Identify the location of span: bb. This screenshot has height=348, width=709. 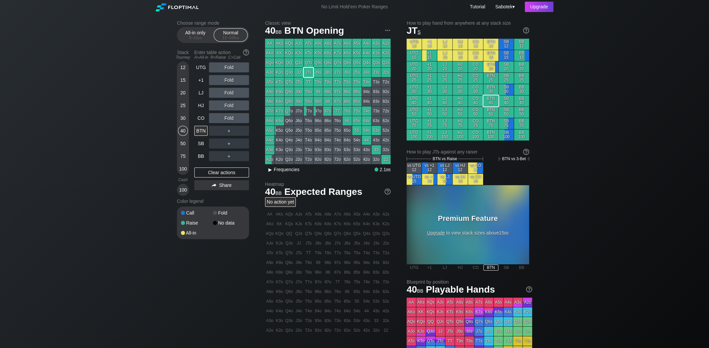
(278, 31).